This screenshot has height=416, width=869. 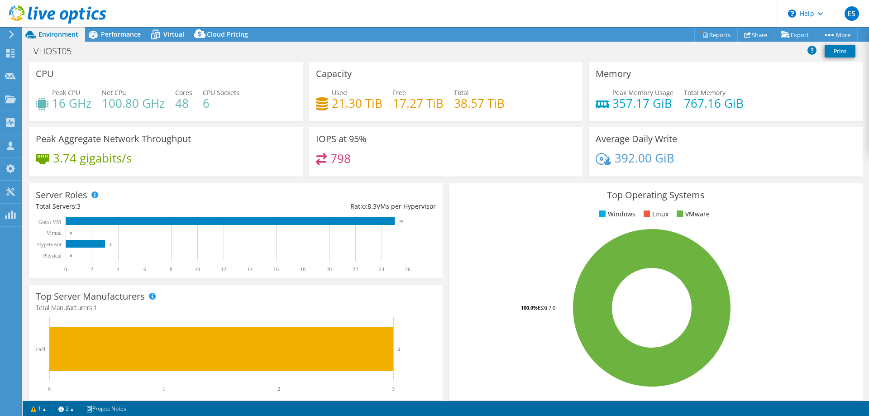 I want to click on div: Total Servers:, so click(x=136, y=207).